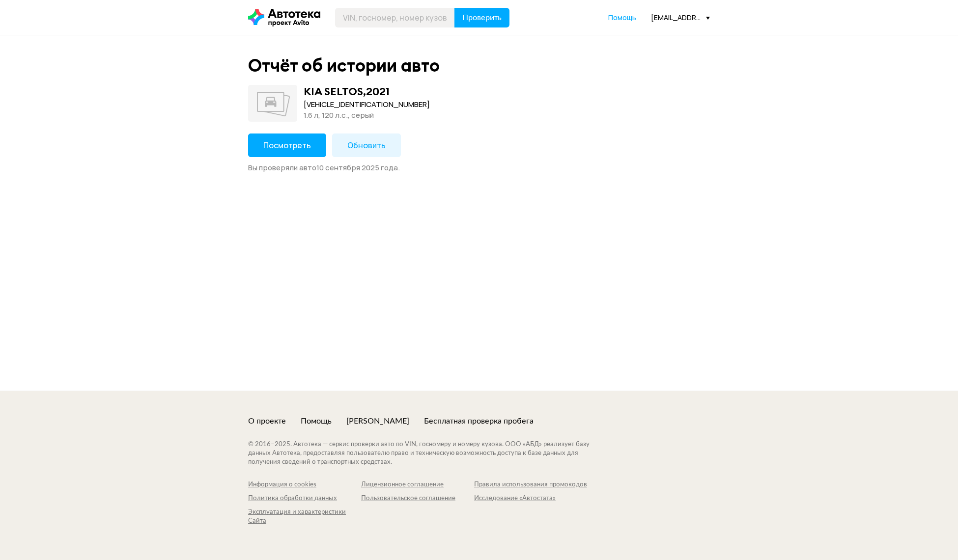  Describe the element at coordinates (395, 17) in the screenshot. I see `input: VIN, госномер, номер кузова` at that location.